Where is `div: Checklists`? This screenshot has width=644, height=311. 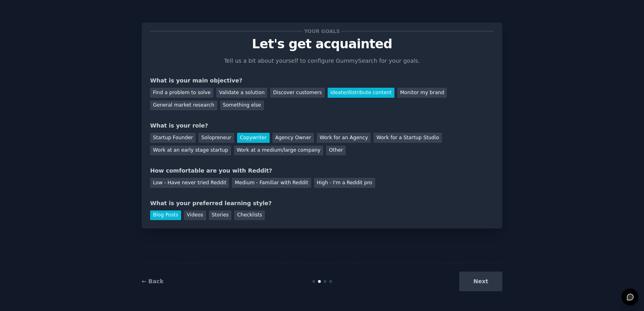
div: Checklists is located at coordinates (249, 215).